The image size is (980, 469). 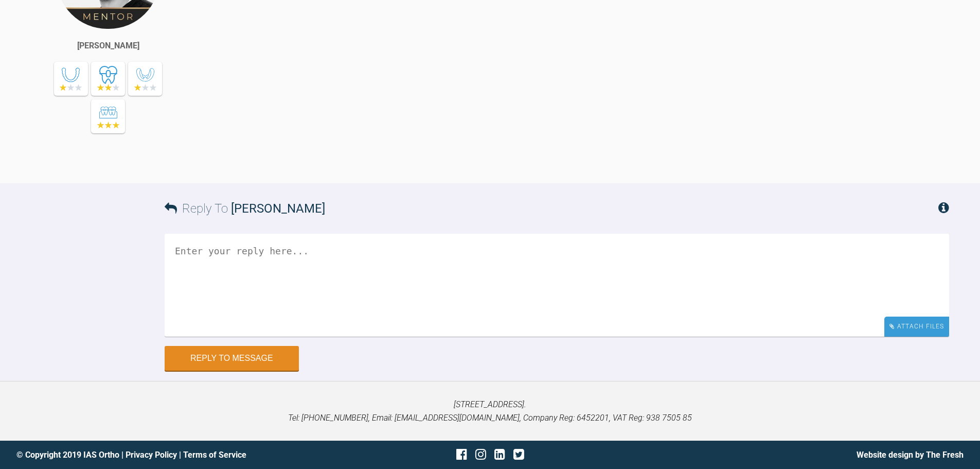 What do you see at coordinates (911, 455) in the screenshot?
I see `a: Website design by The Fresh` at bounding box center [911, 455].